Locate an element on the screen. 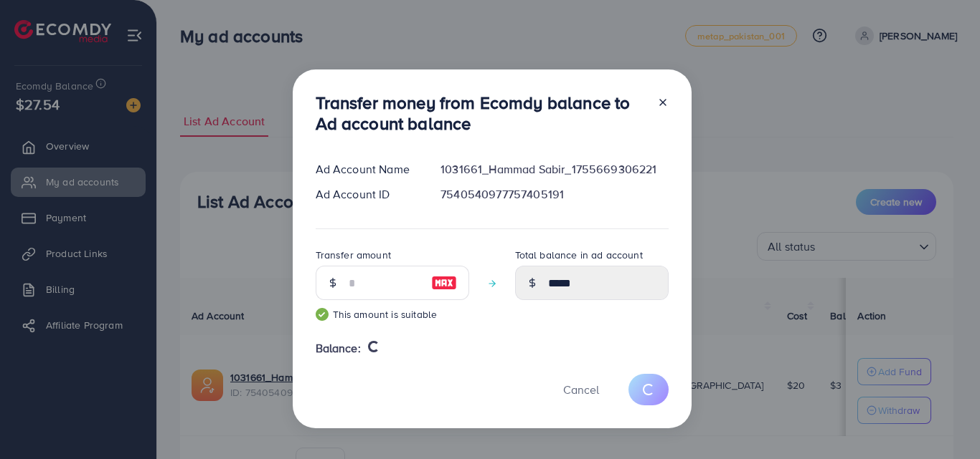 The width and height of the screenshot is (980, 459). div: 1031661_Hammad Sabir_1755669306221 is located at coordinates (554, 169).